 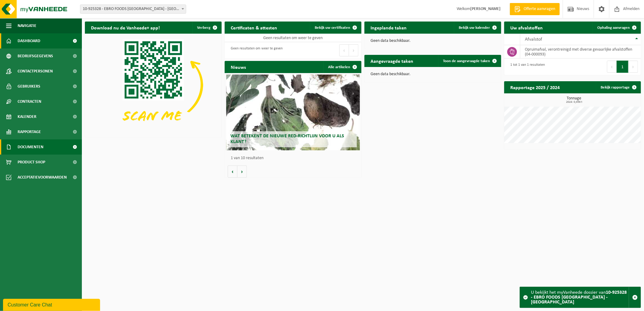 What do you see at coordinates (335, 28) in the screenshot?
I see `a: Bekijk uw certificaten` at bounding box center [335, 28].